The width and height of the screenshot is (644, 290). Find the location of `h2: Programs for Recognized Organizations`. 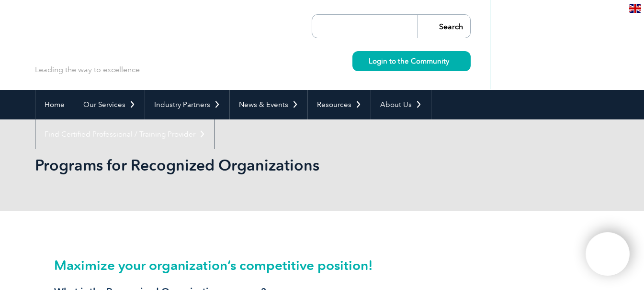

h2: Programs for Recognized Organizations is located at coordinates (236, 165).